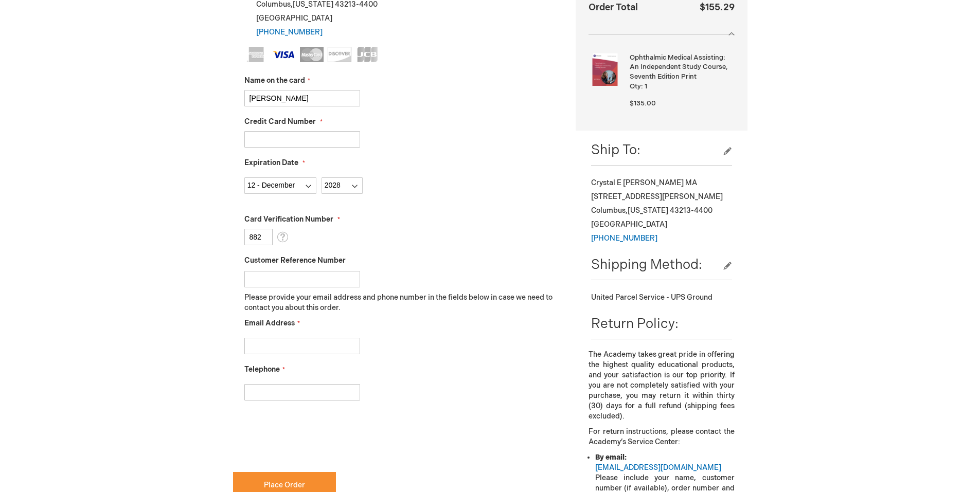 The image size is (980, 492). What do you see at coordinates (270, 323) in the screenshot?
I see `span: Email Address` at bounding box center [270, 323].